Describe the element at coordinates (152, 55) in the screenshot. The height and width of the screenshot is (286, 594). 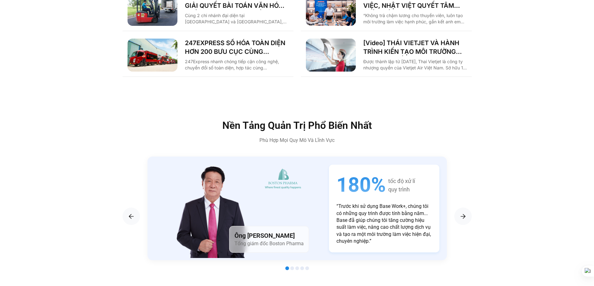
I see `img: 247 express chuyển đổi số cùng base` at that location.